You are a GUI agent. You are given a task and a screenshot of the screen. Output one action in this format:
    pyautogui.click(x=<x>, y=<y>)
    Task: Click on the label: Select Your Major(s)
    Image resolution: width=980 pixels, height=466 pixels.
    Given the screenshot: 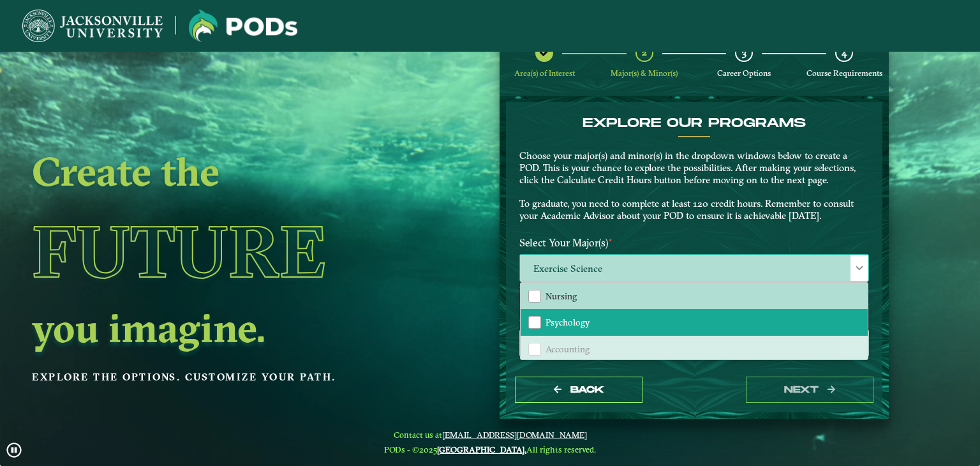 What is the action you would take?
    pyautogui.click(x=694, y=242)
    